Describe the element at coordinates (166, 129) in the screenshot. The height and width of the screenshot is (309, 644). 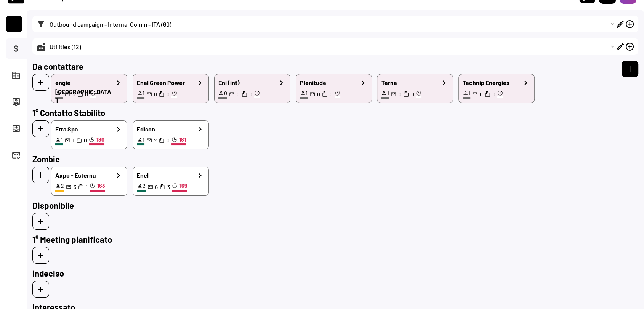
I see `div: Edison` at that location.